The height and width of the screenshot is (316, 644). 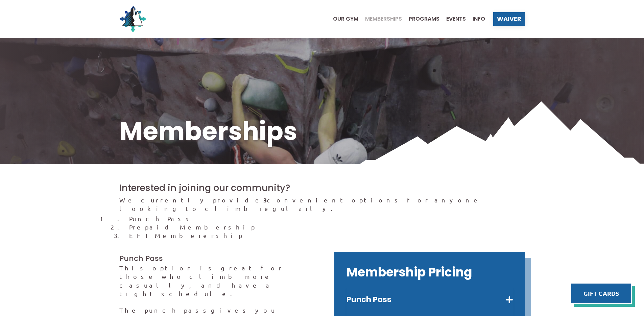 I want to click on span: Programs, so click(x=424, y=19).